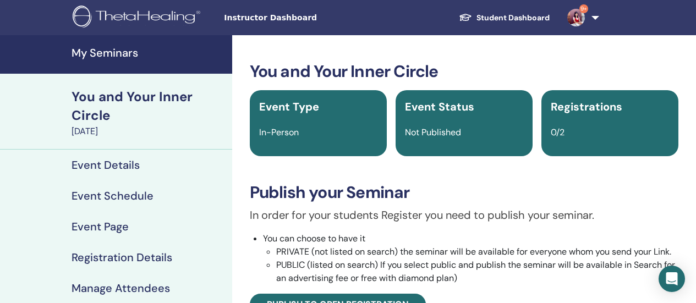  What do you see at coordinates (587, 107) in the screenshot?
I see `span: Registrations` at bounding box center [587, 107].